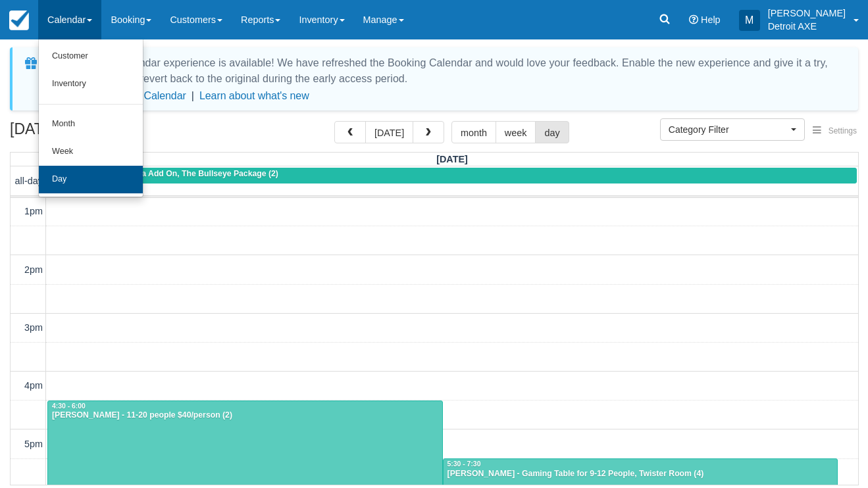 The width and height of the screenshot is (868, 488). Describe the element at coordinates (443, 71) in the screenshot. I see `div: A new Booking Calendar experience is available! We have refreshed the Booking Calendar and would ...` at that location.